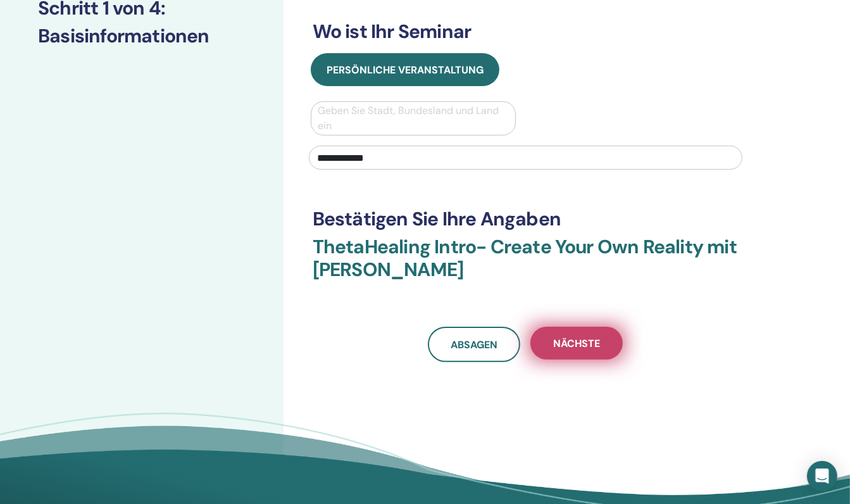 Image resolution: width=850 pixels, height=504 pixels. I want to click on button: Nächste, so click(577, 343).